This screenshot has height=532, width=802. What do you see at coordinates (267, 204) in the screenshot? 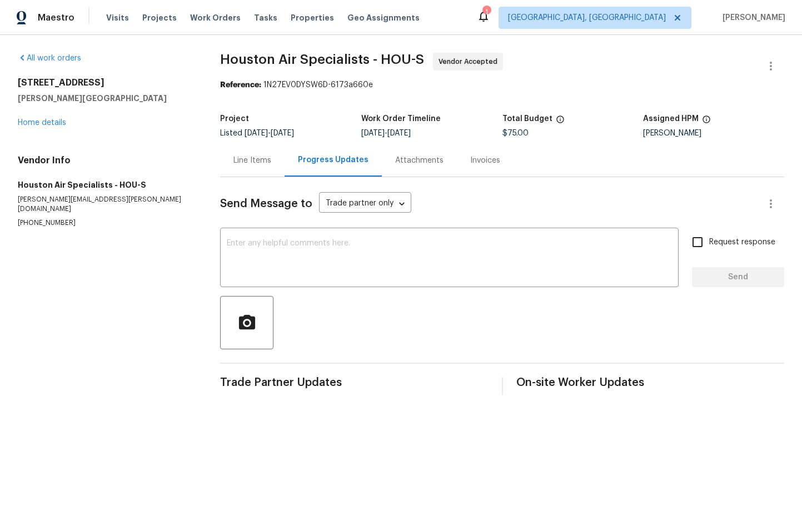
I see `span: Send Message to` at bounding box center [267, 204].